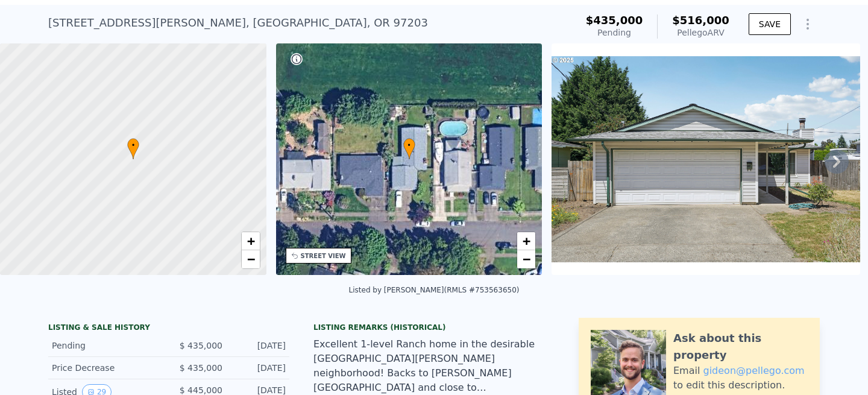  Describe the element at coordinates (706, 159) in the screenshot. I see `img: Sale: 167180157 Parcel: 75189274` at that location.